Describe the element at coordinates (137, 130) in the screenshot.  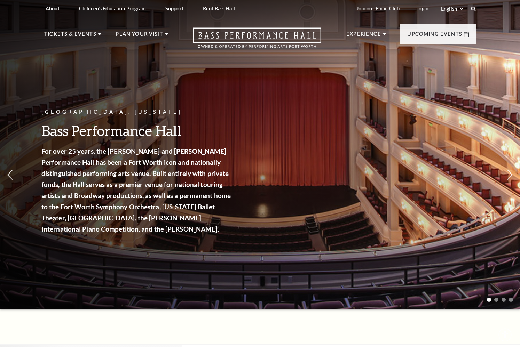
I see `h3: Bass Performance Hall` at that location.